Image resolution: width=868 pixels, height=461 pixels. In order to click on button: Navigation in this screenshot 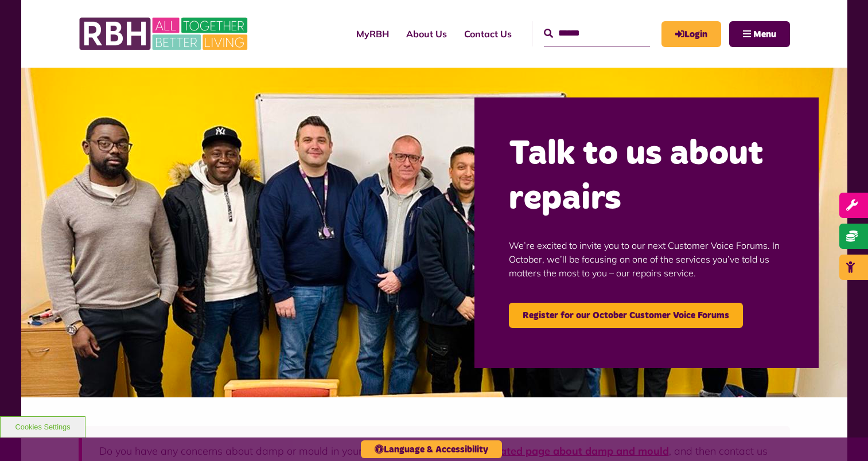, I will do `click(760, 34)`.